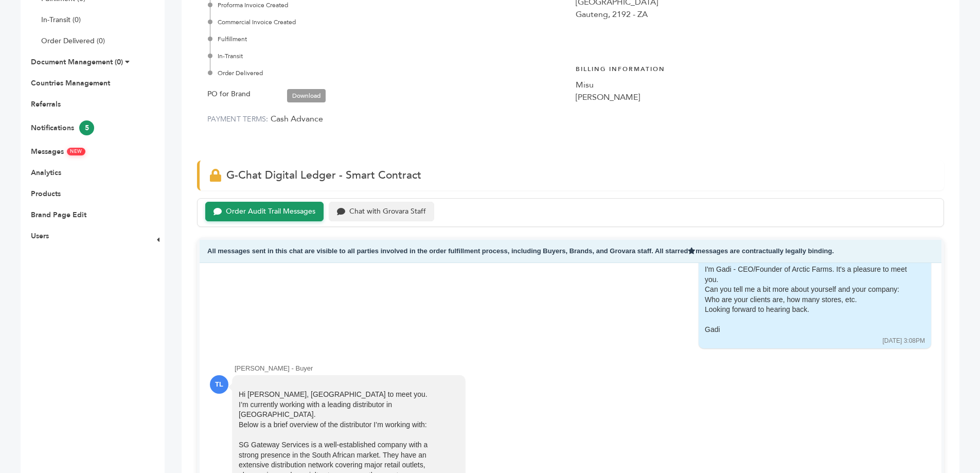 This screenshot has width=980, height=473. What do you see at coordinates (219, 384) in the screenshot?
I see `div: TL` at bounding box center [219, 384].